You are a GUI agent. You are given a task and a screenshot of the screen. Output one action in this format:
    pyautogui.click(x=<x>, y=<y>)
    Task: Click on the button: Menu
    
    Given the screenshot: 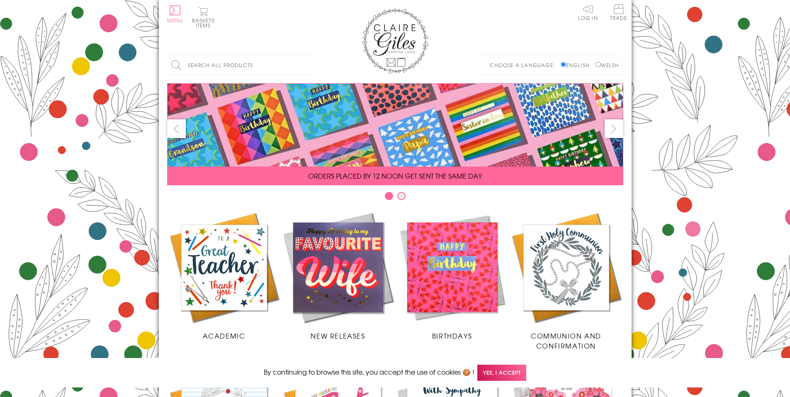 What is the action you would take?
    pyautogui.click(x=175, y=14)
    